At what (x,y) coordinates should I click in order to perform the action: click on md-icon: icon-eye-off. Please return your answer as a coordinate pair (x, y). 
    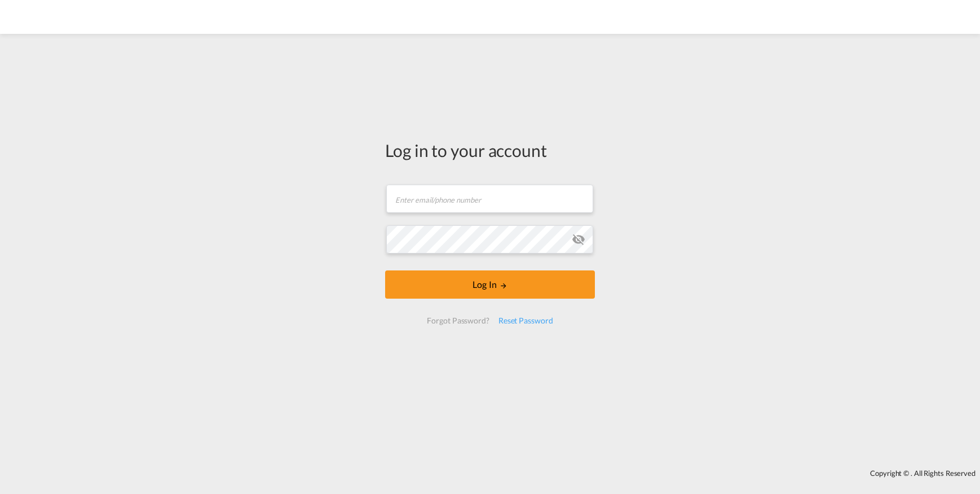
    Looking at the image, I should click on (578, 239).